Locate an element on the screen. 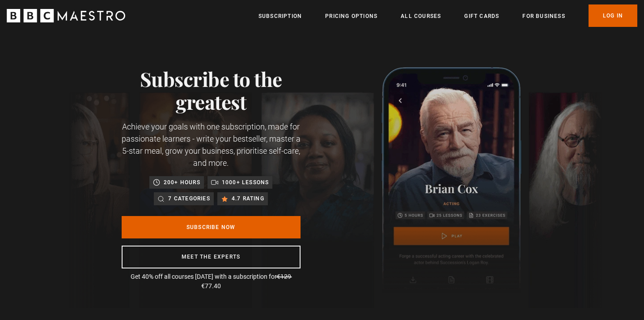 The height and width of the screenshot is (320, 644). p: 4.7 rating is located at coordinates (248, 198).